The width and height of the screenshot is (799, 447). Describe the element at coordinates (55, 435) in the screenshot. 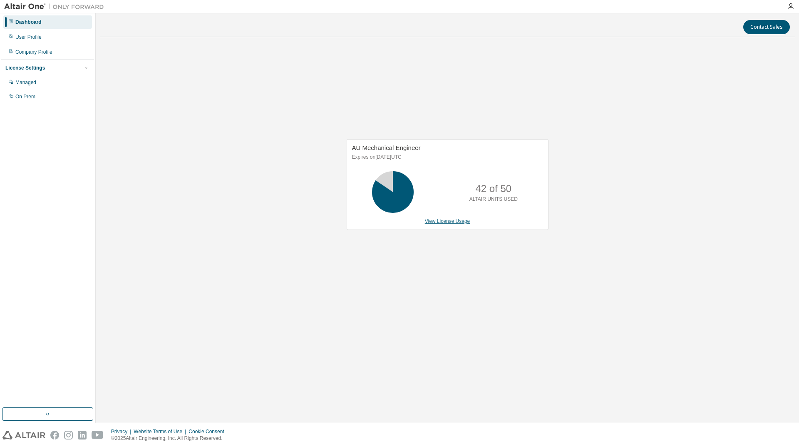

I see `img: facebook.svg` at that location.